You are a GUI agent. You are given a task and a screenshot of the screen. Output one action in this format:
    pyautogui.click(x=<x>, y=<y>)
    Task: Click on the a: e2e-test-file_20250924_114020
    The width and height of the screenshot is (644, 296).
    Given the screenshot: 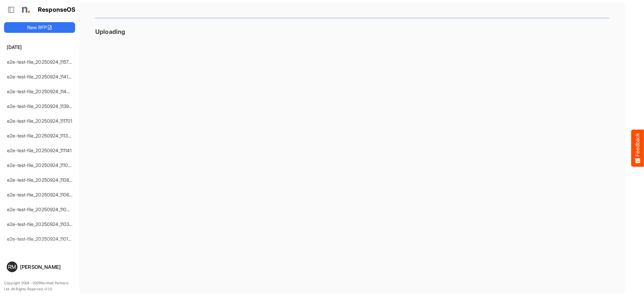 What is the action you would take?
    pyautogui.click(x=41, y=91)
    